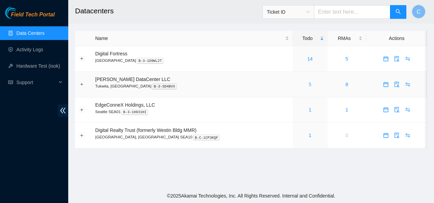 The height and width of the screenshot is (203, 434). I want to click on span: Digital Realty Trust (formerly Westin Bldg MMR), so click(146, 130).